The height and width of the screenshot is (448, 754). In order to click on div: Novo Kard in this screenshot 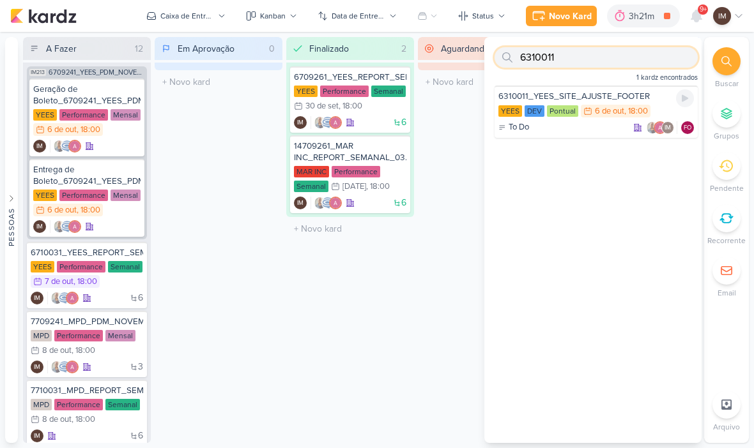, I will do `click(570, 16)`.